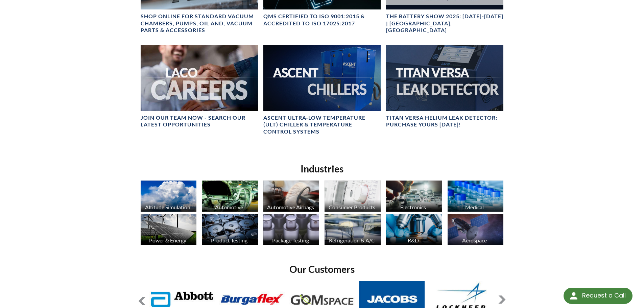 Image resolution: width=644 pixels, height=308 pixels. Describe the element at coordinates (168, 229) in the screenshot. I see `img: industry_Power-2_670x376.jpg` at that location.